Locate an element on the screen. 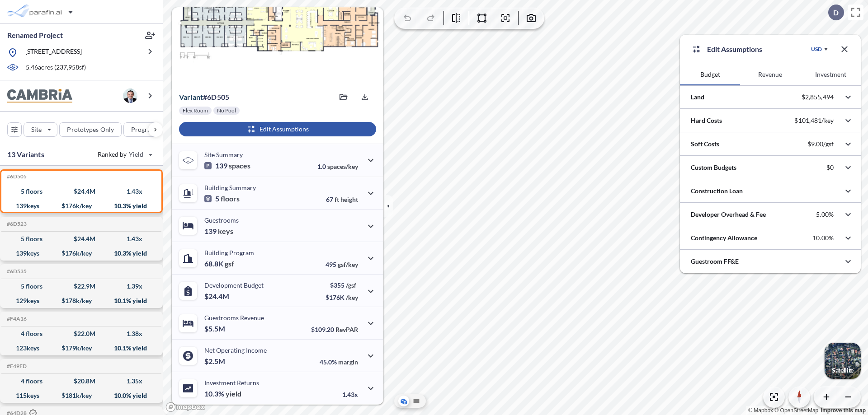 Image resolution: width=868 pixels, height=415 pixels. p: Custom Budgets is located at coordinates (713, 168).